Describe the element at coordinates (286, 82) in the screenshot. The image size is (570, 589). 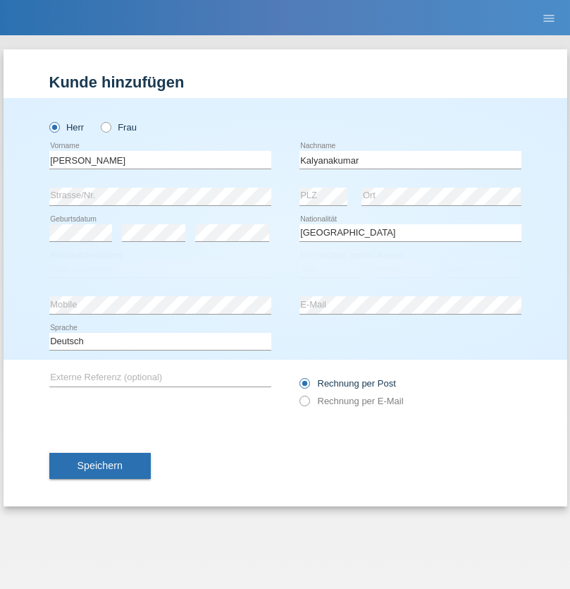
I see `h1: Kunde hinzufügen` at that location.